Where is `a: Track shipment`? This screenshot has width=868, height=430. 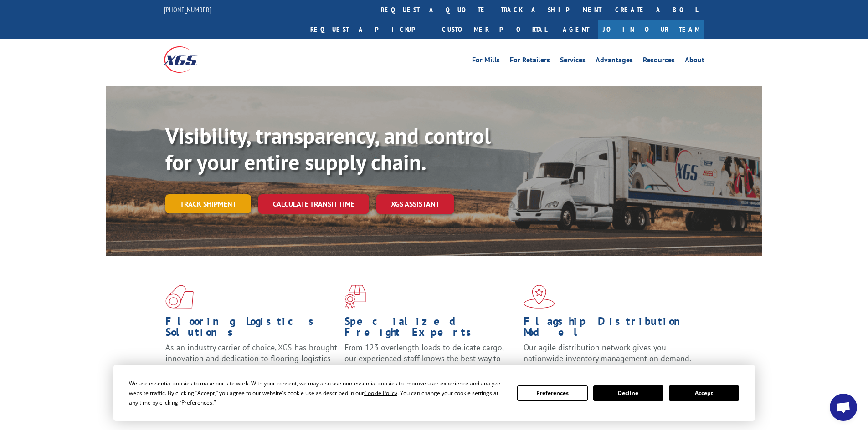 a: Track shipment is located at coordinates (208, 204).